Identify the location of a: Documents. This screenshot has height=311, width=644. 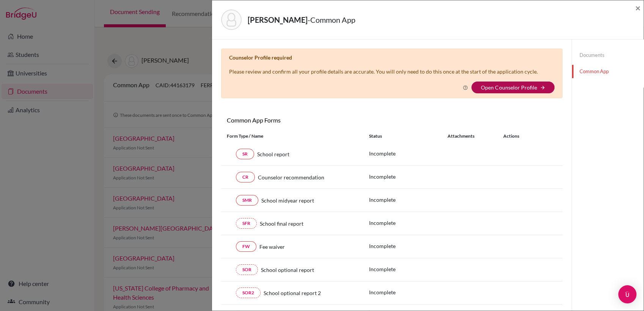
(608, 55).